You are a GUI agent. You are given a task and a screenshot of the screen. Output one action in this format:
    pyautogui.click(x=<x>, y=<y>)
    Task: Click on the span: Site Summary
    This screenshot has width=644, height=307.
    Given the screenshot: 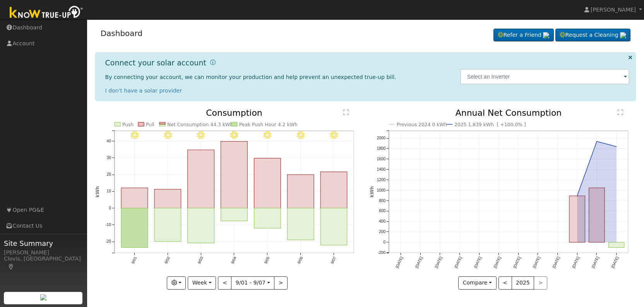 What is the action you would take?
    pyautogui.click(x=43, y=243)
    